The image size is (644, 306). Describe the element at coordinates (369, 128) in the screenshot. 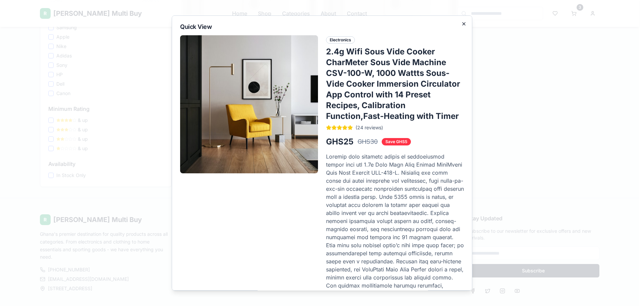

I see `span: (24 reviews)` at that location.